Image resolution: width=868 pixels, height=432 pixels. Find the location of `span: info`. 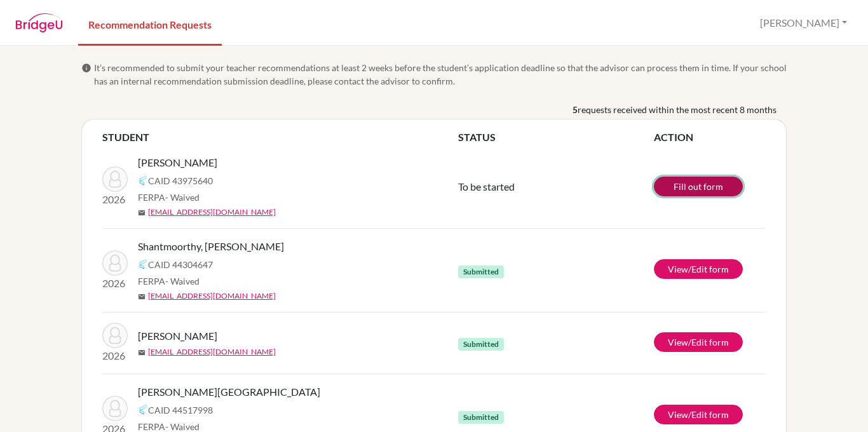

span: info is located at coordinates (87, 68).